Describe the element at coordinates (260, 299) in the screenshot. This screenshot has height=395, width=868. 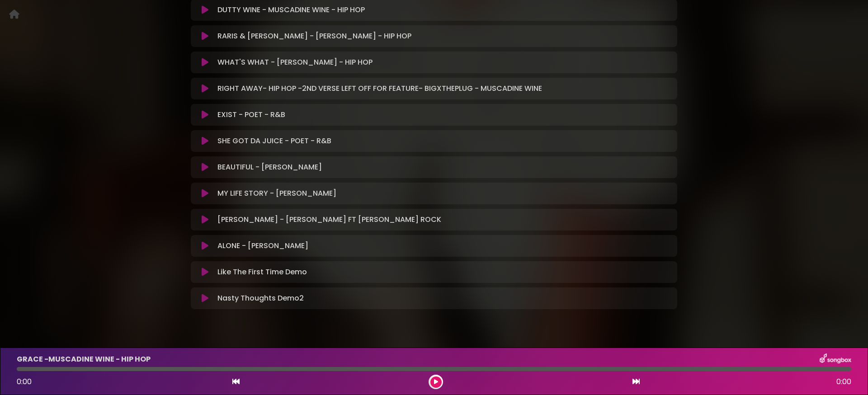
I see `p: Nasty Thoughts Demo2` at that location.